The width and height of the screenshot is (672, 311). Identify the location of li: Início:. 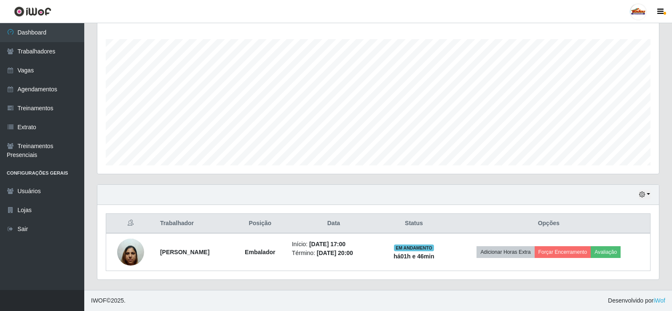
(334, 244).